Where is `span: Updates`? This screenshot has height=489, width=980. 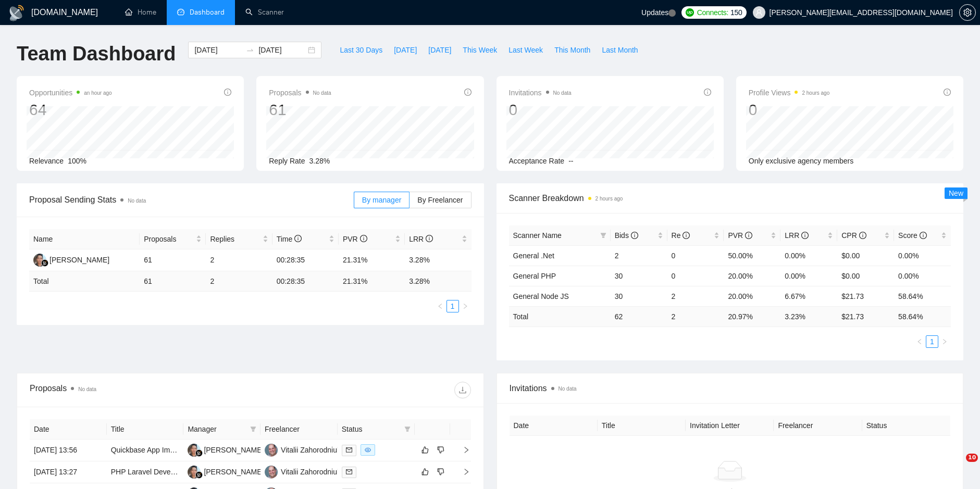 span: Updates is located at coordinates (654, 12).